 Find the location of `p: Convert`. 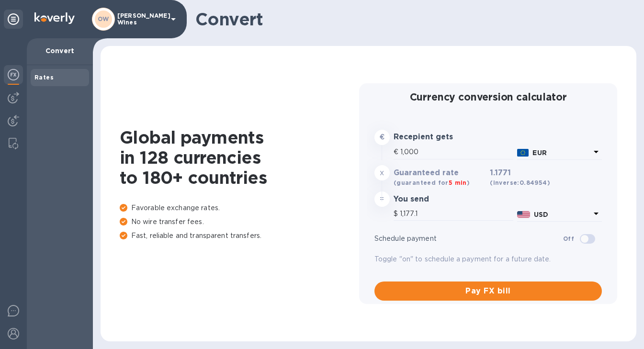

p: Convert is located at coordinates (60, 51).